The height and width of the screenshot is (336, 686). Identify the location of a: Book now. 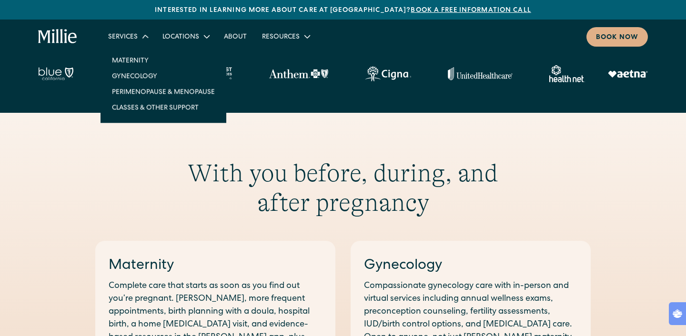
(617, 37).